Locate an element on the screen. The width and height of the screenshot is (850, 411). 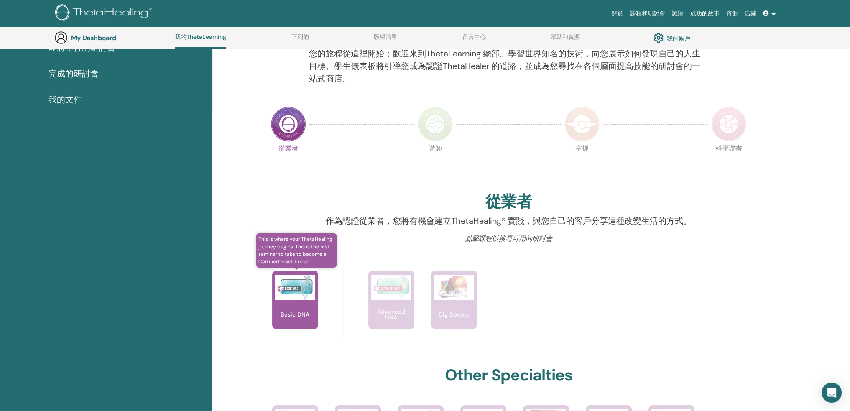
font: 幫助和資源 is located at coordinates (565, 37).